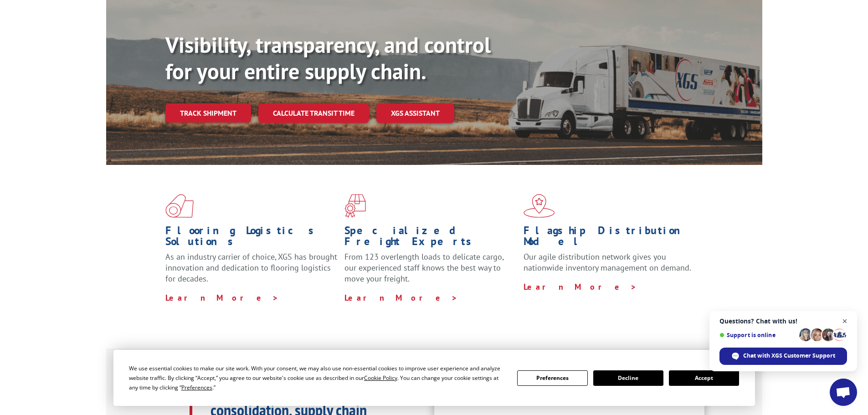 This screenshot has height=415, width=868. I want to click on h1: Flooring Logistics Solutions, so click(252, 238).